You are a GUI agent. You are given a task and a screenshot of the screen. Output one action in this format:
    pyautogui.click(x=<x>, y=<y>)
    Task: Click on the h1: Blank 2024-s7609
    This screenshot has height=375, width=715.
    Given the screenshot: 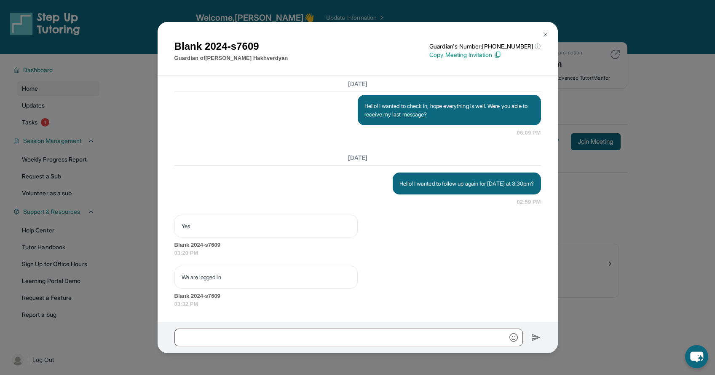 What is the action you would take?
    pyautogui.click(x=231, y=46)
    